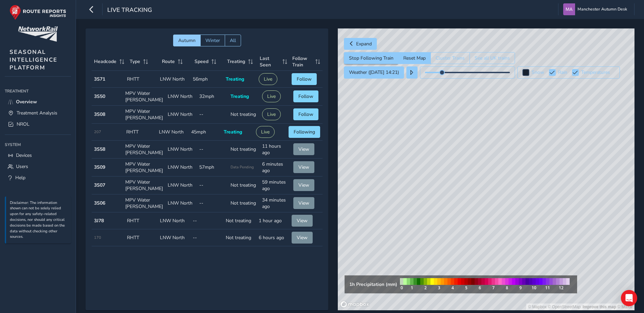  What do you see at coordinates (414, 58) in the screenshot?
I see `button: Reset Map` at bounding box center [414, 58].